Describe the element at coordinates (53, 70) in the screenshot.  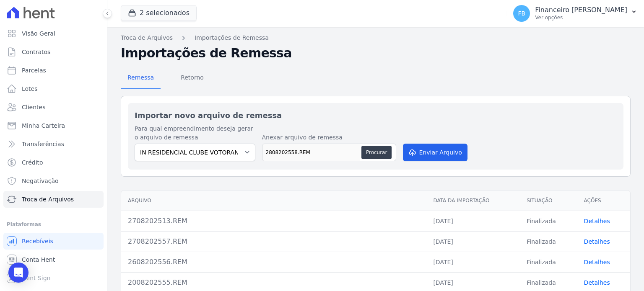
I see `a: Parcelas` at that location.